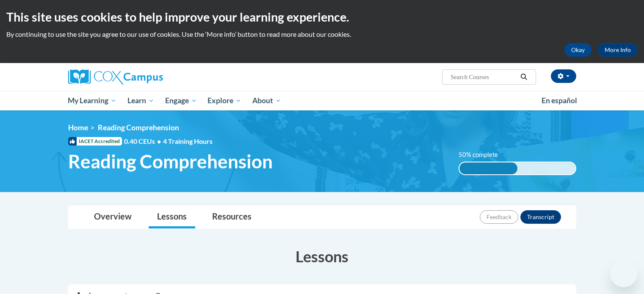 The width and height of the screenshot is (644, 294). What do you see at coordinates (113, 217) in the screenshot?
I see `a: Overview` at bounding box center [113, 217].